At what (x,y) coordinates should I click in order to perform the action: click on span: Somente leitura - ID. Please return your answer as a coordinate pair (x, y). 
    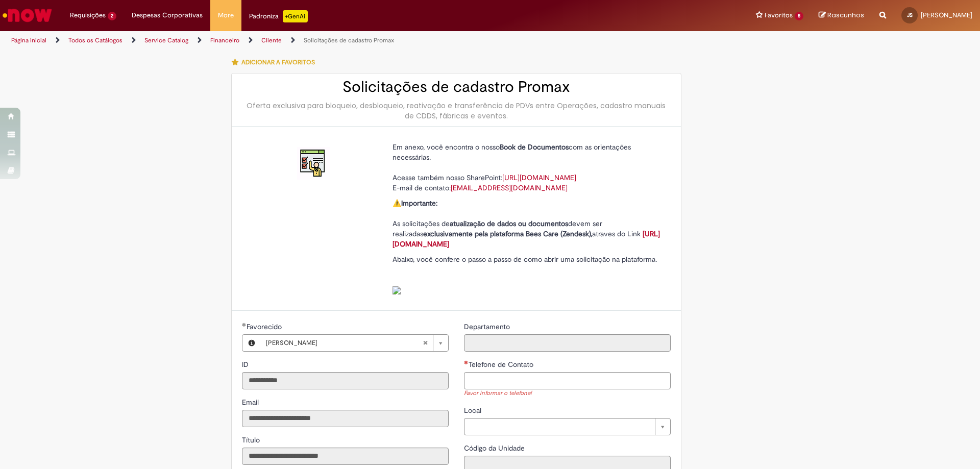
    Looking at the image, I should click on (246, 364).